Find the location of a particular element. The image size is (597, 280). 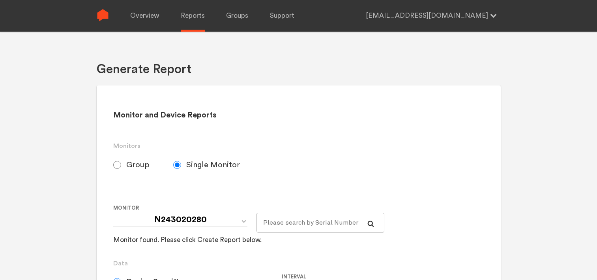

label: For large monitor counts is located at coordinates (317, 208).